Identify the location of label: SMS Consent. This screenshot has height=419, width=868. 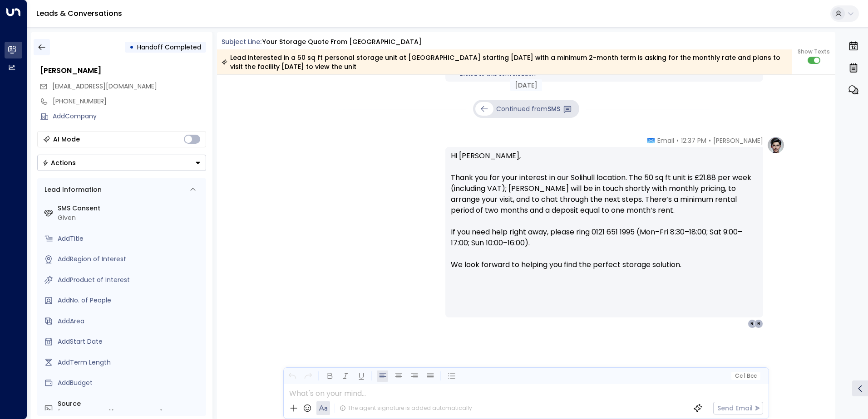
(130, 208).